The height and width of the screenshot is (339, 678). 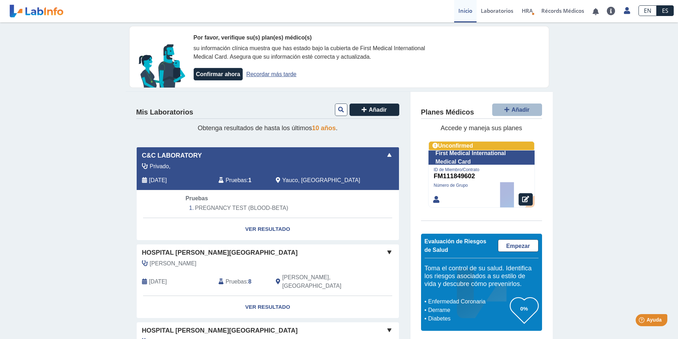 What do you see at coordinates (518, 246) in the screenshot?
I see `span: Empezar` at bounding box center [518, 246].